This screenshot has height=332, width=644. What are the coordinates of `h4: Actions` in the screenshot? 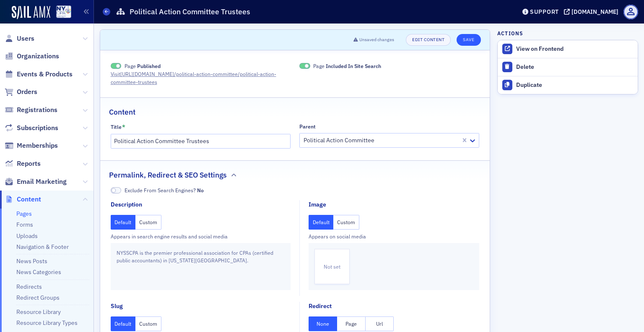 It's located at (510, 33).